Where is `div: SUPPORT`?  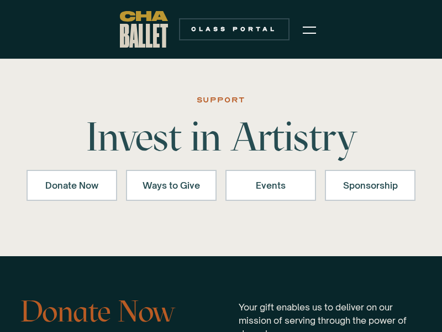 div: SUPPORT is located at coordinates (221, 100).